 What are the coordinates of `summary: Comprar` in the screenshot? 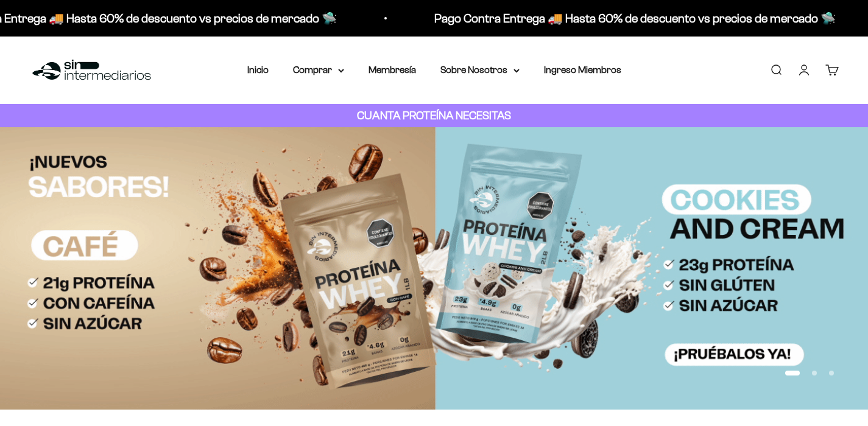 It's located at (318, 70).